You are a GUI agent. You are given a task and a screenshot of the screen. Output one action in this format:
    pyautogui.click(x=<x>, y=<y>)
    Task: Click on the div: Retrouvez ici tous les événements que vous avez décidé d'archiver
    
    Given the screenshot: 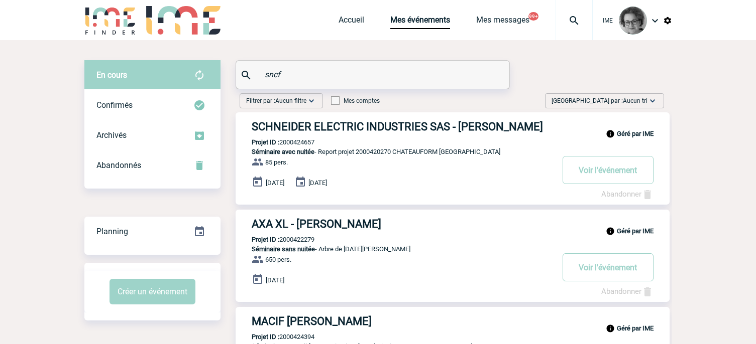 What is the action you would take?
    pyautogui.click(x=152, y=136)
    